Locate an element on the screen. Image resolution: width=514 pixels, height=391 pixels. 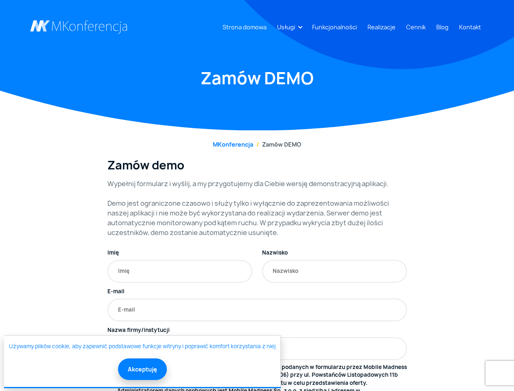
label: Nazwa firmy/instytucji is located at coordinates (138, 330).